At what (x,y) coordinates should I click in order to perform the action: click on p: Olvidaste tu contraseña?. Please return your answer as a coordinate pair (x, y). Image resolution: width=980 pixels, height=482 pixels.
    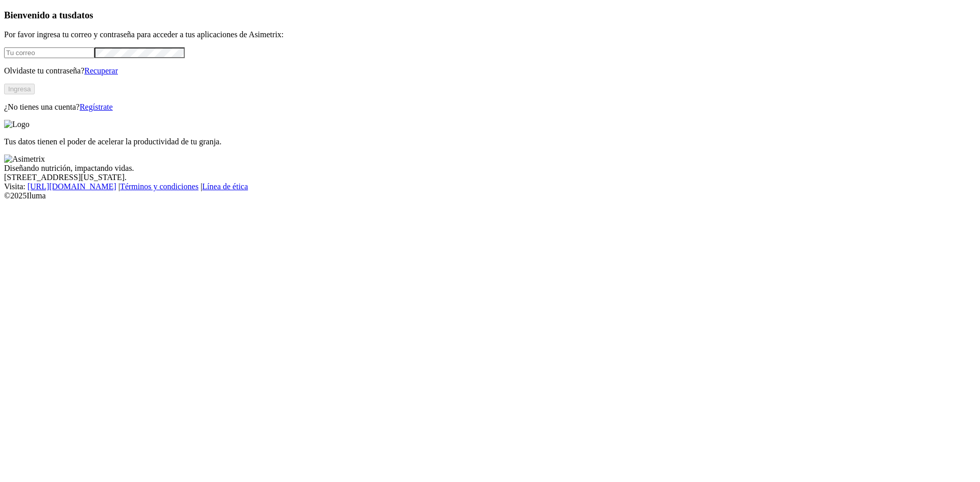
    Looking at the image, I should click on (490, 71).